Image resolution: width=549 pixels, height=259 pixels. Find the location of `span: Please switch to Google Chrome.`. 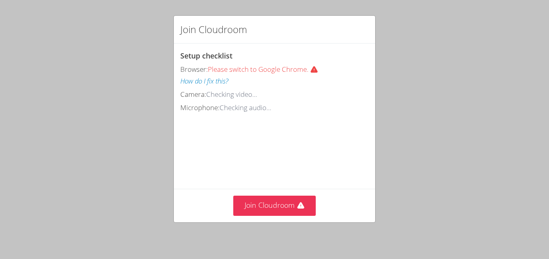

span: Please switch to Google Chrome. is located at coordinates (266, 69).